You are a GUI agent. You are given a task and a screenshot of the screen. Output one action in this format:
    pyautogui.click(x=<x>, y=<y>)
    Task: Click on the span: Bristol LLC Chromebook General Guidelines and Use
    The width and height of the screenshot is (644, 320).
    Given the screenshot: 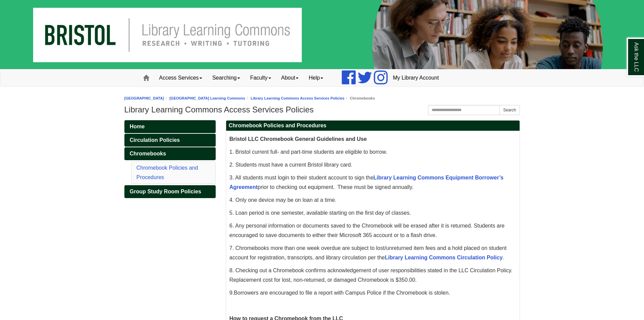 What is the action you would take?
    pyautogui.click(x=298, y=139)
    